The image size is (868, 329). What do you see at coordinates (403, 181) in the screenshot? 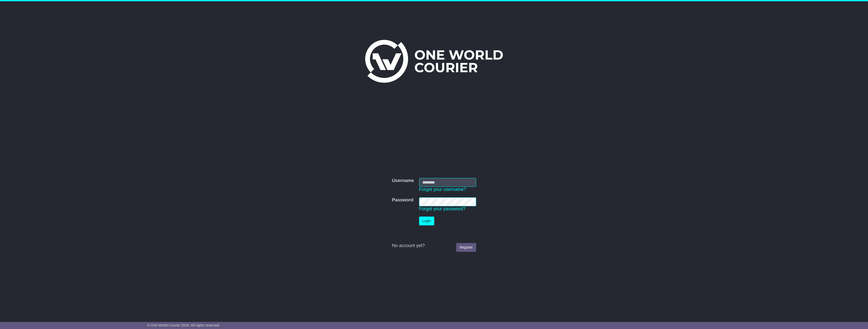
I see `label: Username` at bounding box center [403, 181].